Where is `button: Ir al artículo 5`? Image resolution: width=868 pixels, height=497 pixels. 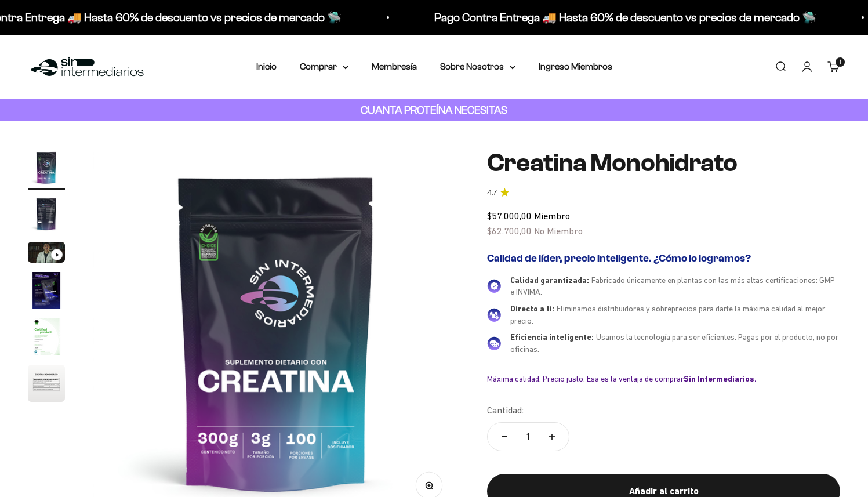 button: Ir al artículo 5 is located at coordinates (46, 338).